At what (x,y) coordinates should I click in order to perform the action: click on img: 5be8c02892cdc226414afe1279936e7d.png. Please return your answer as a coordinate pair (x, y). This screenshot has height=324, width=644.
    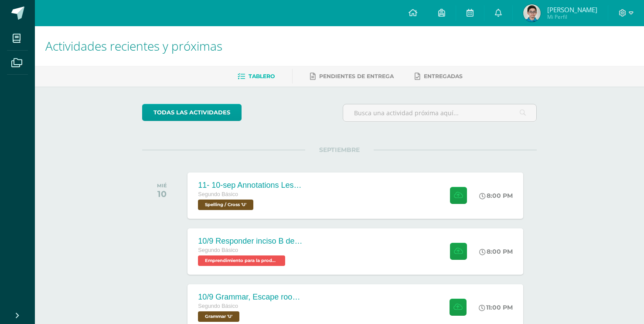
    Looking at the image, I should click on (532, 13).